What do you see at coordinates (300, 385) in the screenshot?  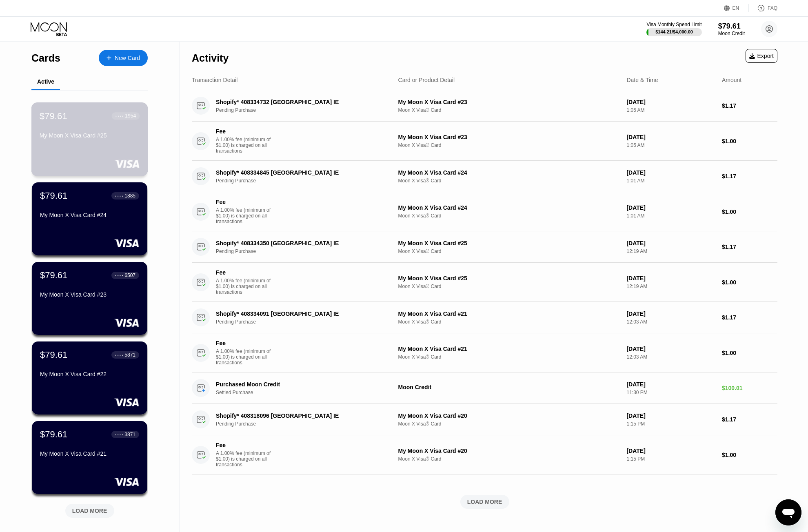 I see `div: Purchased Moon Credit` at bounding box center [300, 385].